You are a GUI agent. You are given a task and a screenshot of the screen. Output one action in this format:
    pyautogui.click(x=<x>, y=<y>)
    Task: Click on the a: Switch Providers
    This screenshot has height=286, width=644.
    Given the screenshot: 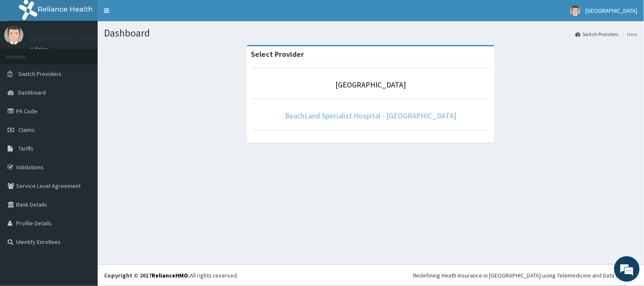 What is the action you would take?
    pyautogui.click(x=597, y=34)
    